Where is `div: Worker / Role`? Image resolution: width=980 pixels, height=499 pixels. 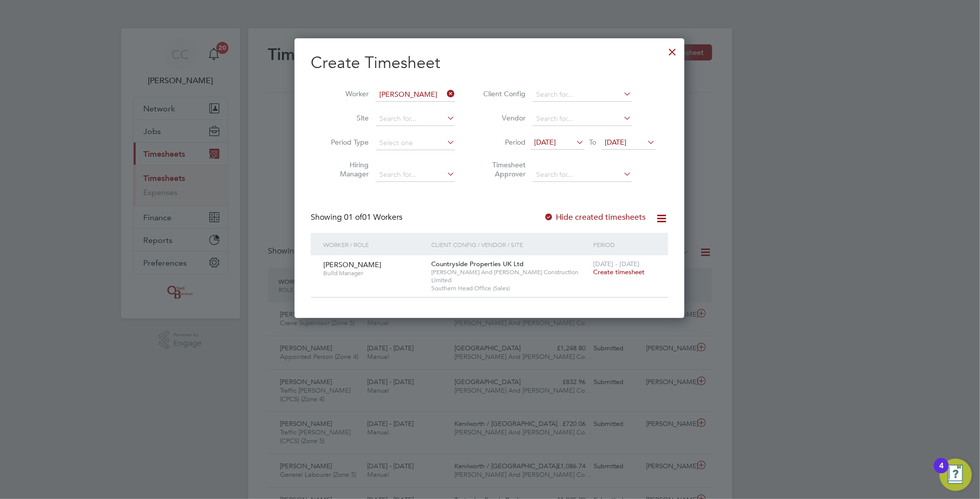 div: Worker / Role is located at coordinates (374, 245).